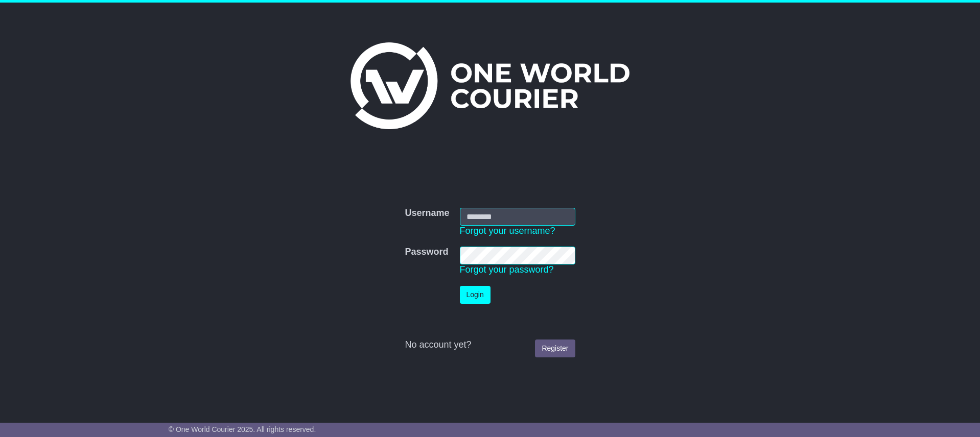 The width and height of the screenshot is (980, 437). What do you see at coordinates (555, 349) in the screenshot?
I see `a: Register` at bounding box center [555, 349].